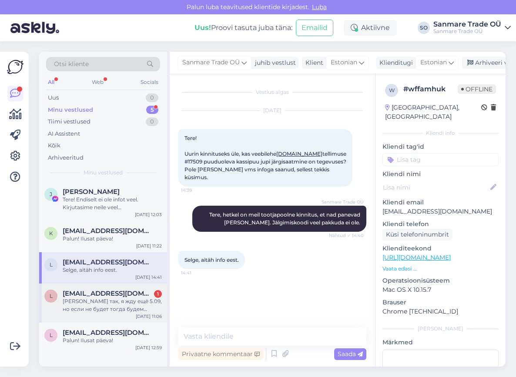 This screenshot has height=377, width=516. I want to click on div: 5, so click(152, 110).